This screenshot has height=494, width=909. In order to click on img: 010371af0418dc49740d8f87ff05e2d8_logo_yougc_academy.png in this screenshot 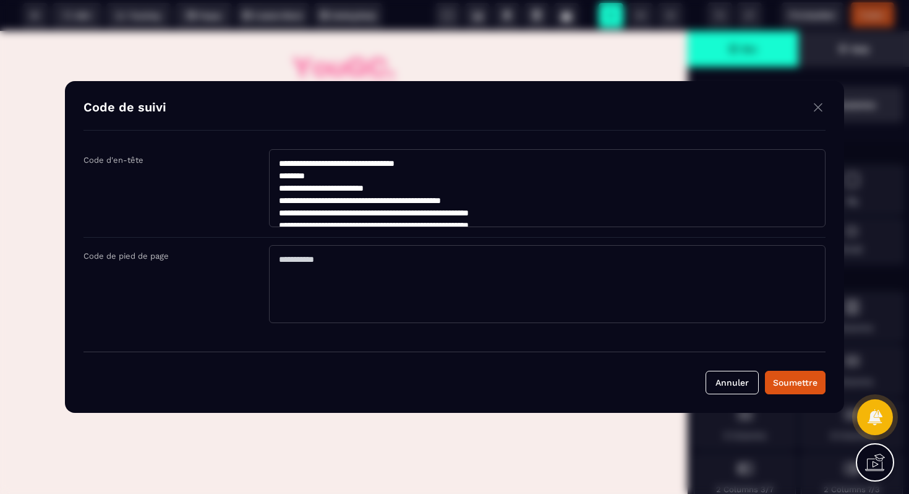, I will do `click(344, 41)`.